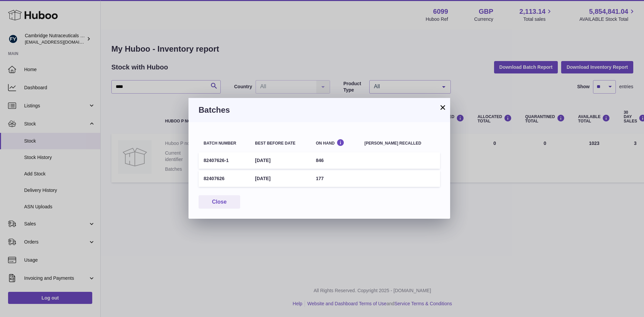 Image resolution: width=644 pixels, height=317 pixels. I want to click on td: 82407626, so click(224, 179).